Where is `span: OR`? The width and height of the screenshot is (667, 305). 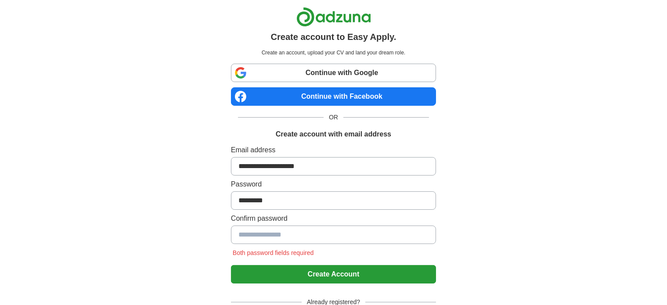 span: OR is located at coordinates (333, 117).